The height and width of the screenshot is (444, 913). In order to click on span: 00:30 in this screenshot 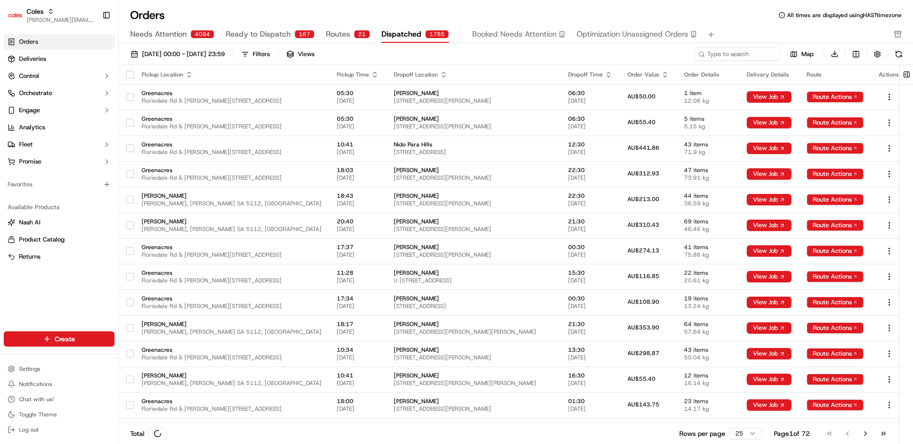, I will do `click(590, 247)`.